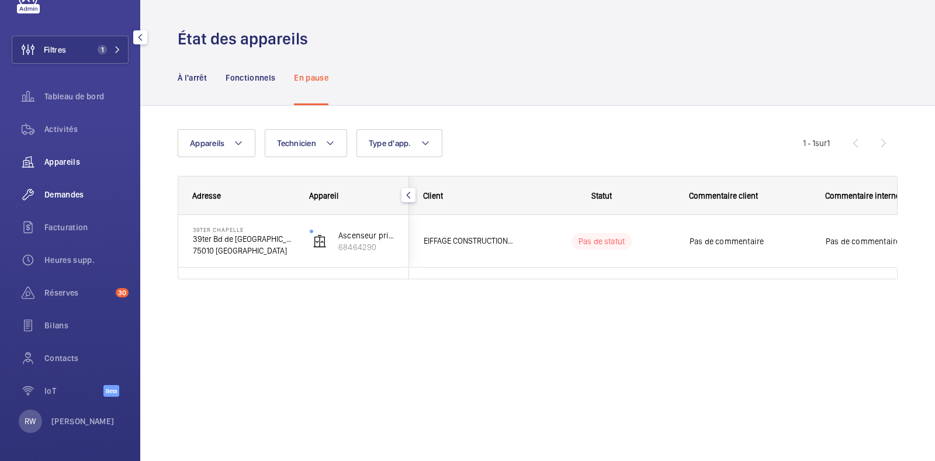  What do you see at coordinates (821, 143) in the screenshot?
I see `span: sur` at bounding box center [821, 143].